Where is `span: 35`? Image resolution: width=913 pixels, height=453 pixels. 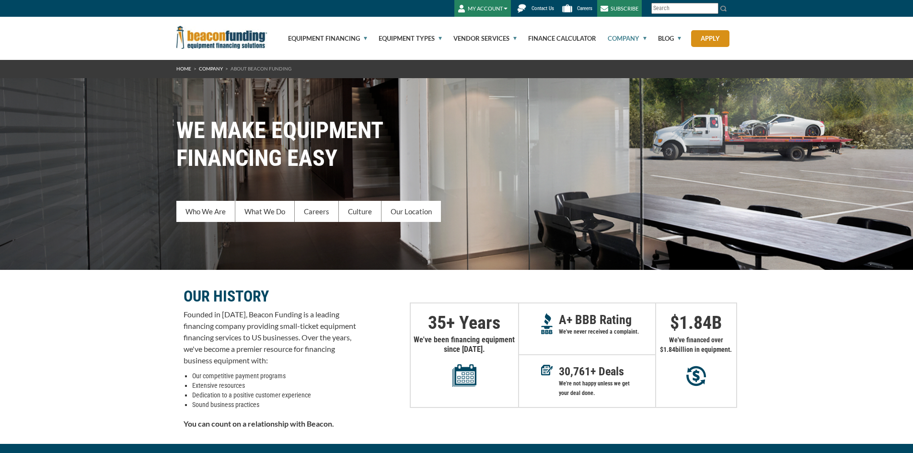 span: 35 is located at coordinates (437, 322).